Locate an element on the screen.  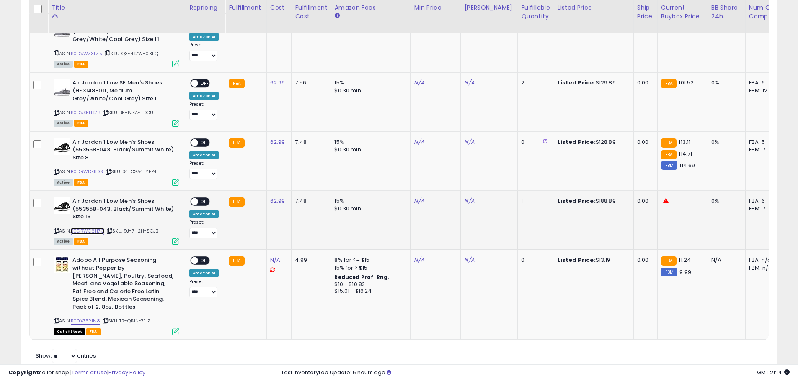
div: Title is located at coordinates (117, 8).